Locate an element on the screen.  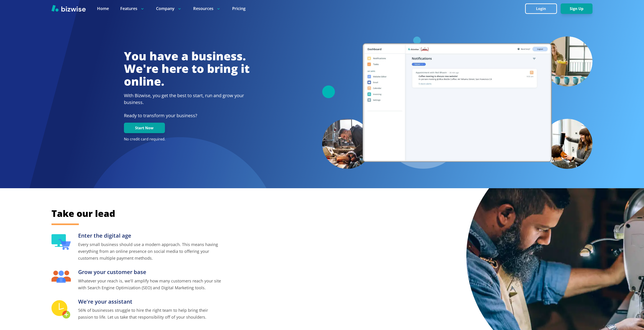
a: Home is located at coordinates (103, 9).